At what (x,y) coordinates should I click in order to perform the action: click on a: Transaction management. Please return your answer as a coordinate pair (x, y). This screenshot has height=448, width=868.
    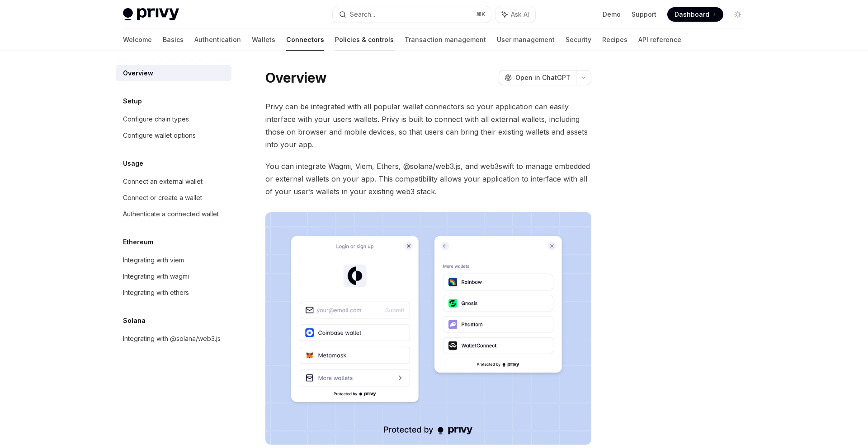
    Looking at the image, I should click on (445, 40).